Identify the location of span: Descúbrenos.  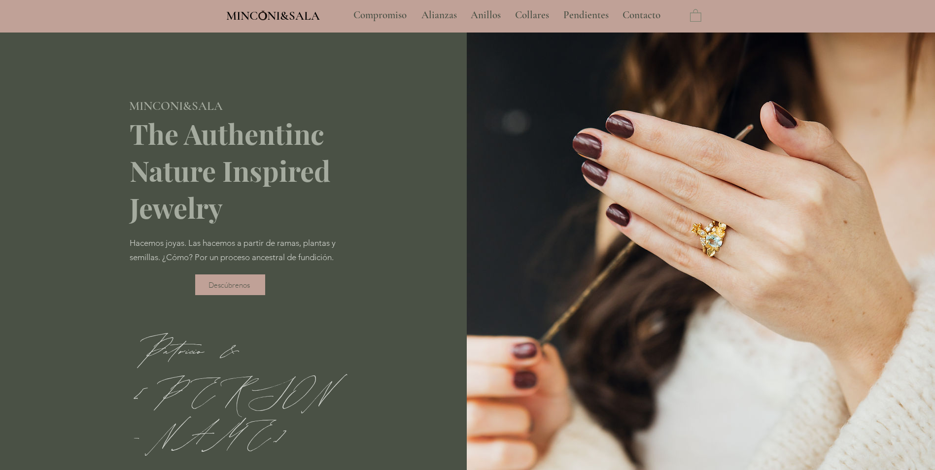
(229, 285).